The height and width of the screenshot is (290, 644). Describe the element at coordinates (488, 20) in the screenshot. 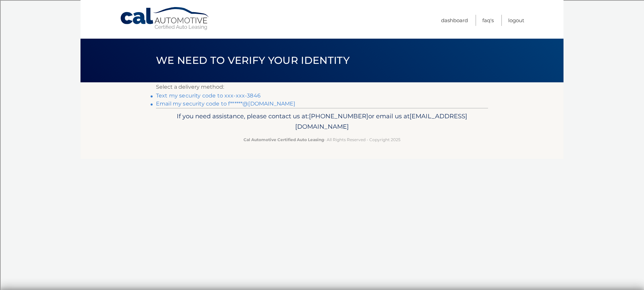

I see `a: FAQ's` at that location.